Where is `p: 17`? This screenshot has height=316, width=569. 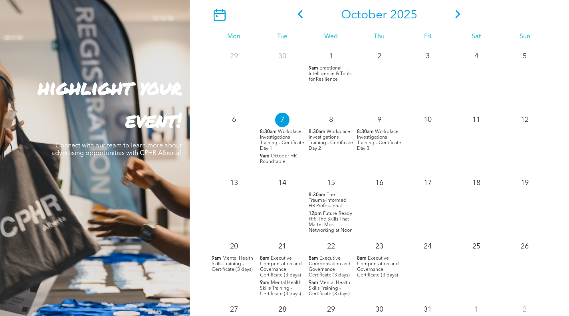 p: 17 is located at coordinates (428, 183).